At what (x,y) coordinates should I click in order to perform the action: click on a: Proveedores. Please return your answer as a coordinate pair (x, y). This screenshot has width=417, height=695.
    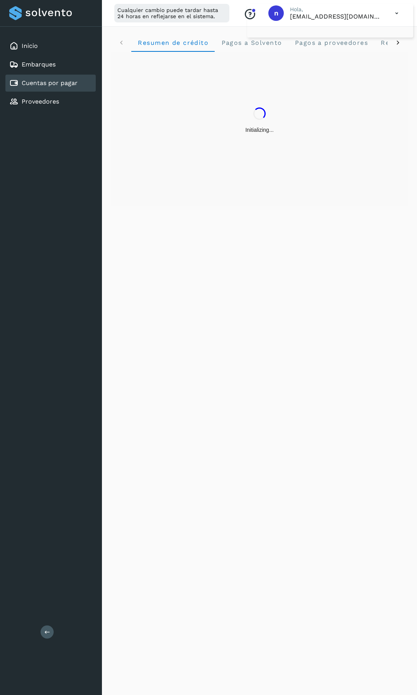
    Looking at the image, I should click on (40, 101).